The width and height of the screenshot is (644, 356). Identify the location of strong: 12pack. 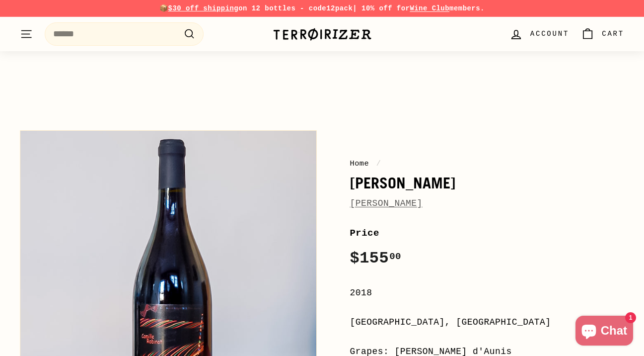
(340, 9).